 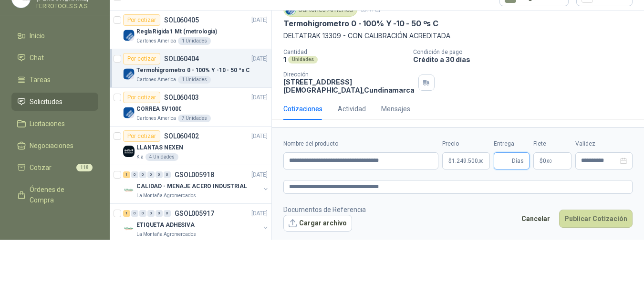 What do you see at coordinates (166, 225) in the screenshot?
I see `p: ETIQUETA ADHESIVA` at bounding box center [166, 225].